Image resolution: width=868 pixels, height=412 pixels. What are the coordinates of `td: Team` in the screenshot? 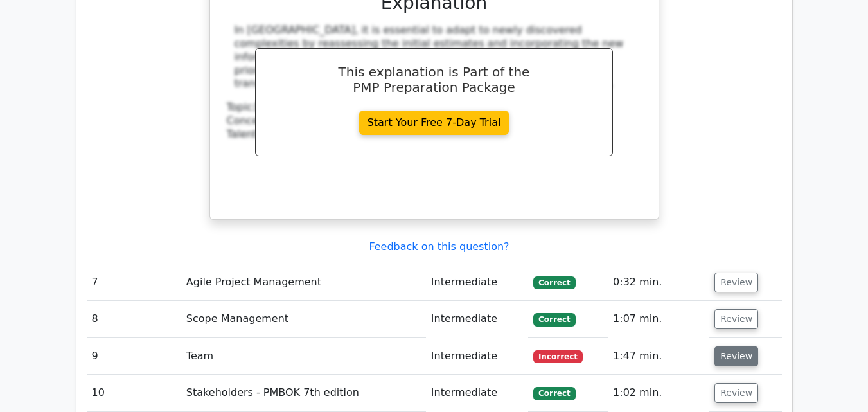 It's located at (303, 357).